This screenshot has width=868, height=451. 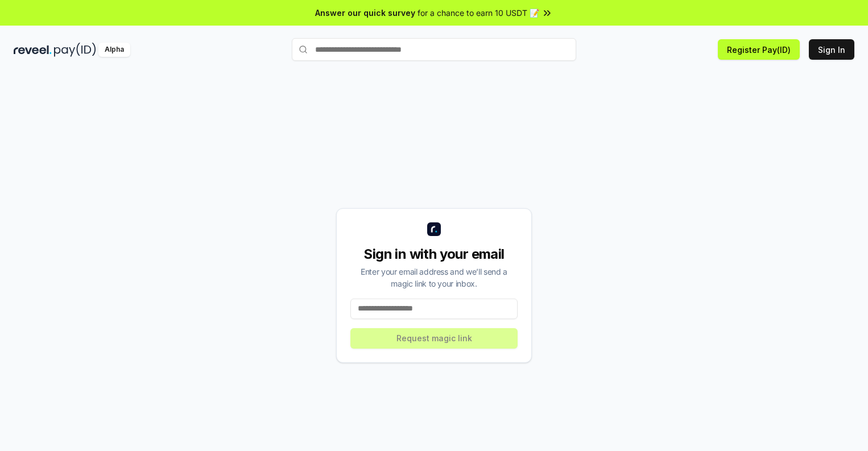 What do you see at coordinates (434, 278) in the screenshot?
I see `div: Enter your email address and we’ll send a magic link to your inbox.` at bounding box center [434, 278].